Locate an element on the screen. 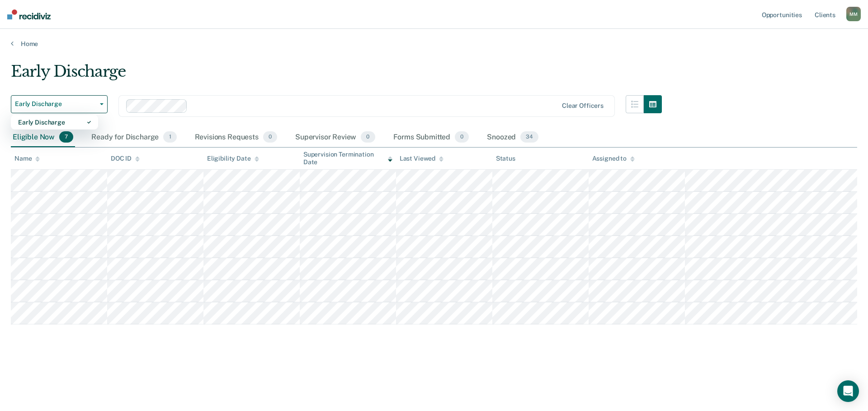 Image resolution: width=868 pixels, height=411 pixels. div: Name is located at coordinates (27, 159).